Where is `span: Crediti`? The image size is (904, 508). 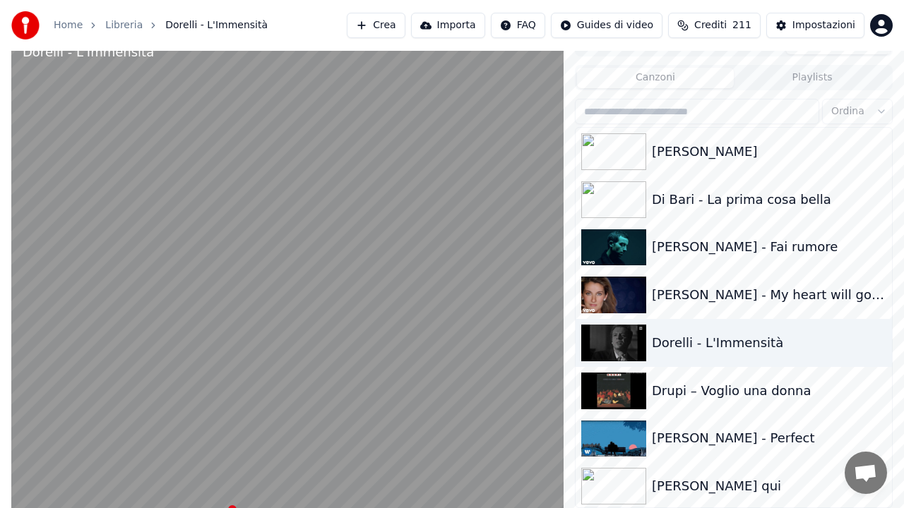
span: Crediti is located at coordinates (710, 25).